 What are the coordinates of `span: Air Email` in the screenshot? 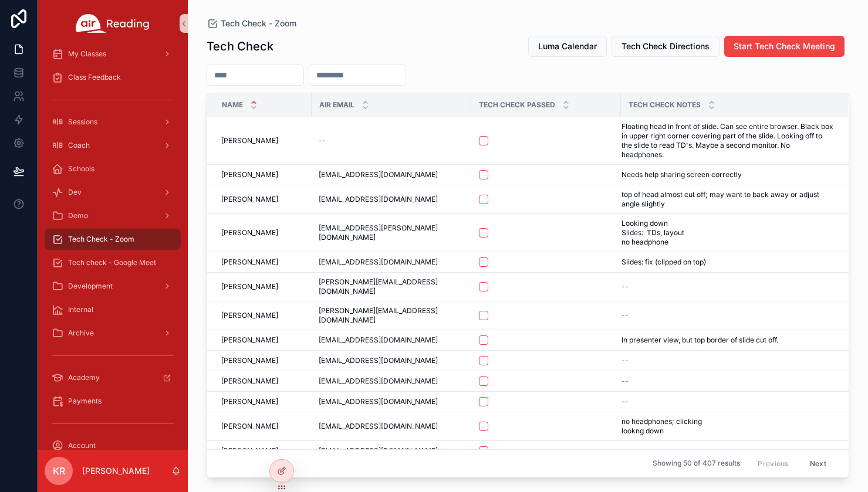 It's located at (337, 105).